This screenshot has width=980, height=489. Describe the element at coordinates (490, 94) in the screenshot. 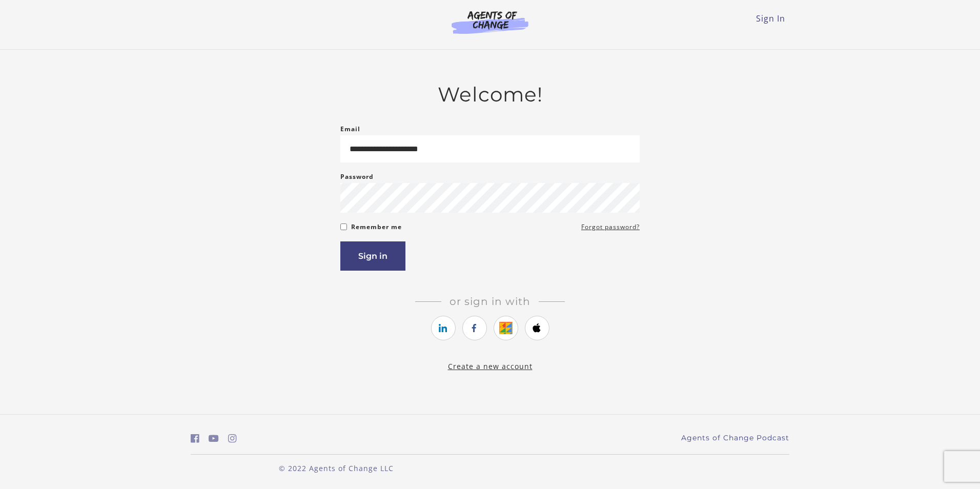

I see `h2: Welcome!` at that location.